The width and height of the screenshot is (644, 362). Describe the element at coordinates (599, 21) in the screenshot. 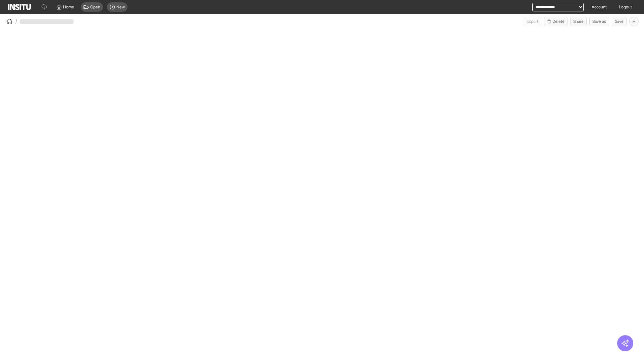

I see `button: Save as` at that location.